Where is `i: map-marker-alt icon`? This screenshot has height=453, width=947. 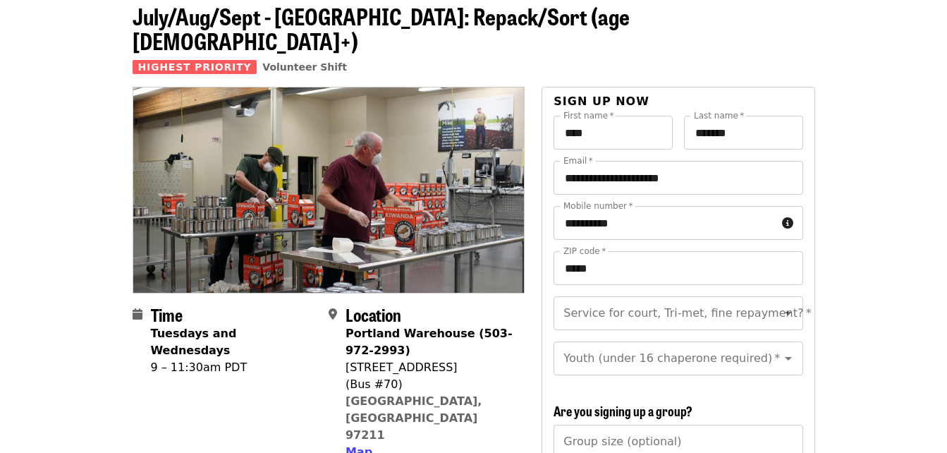
i: map-marker-alt icon is located at coordinates (333, 314).